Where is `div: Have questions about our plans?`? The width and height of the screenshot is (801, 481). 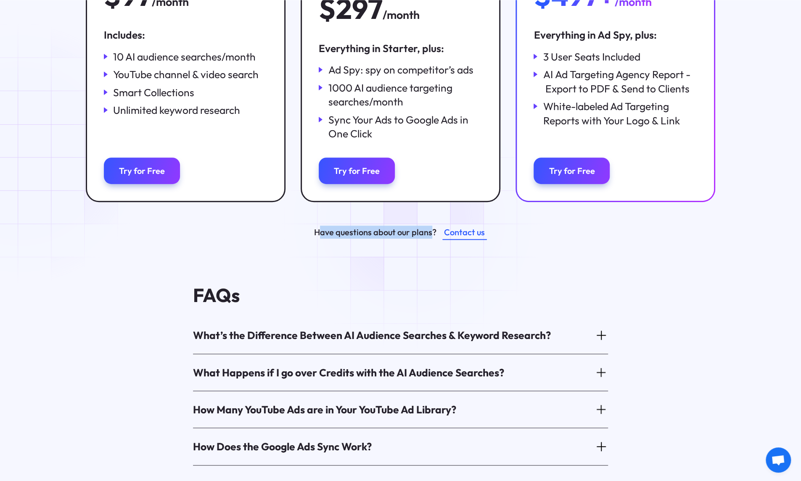
div: Have questions about our plans? is located at coordinates (375, 232).